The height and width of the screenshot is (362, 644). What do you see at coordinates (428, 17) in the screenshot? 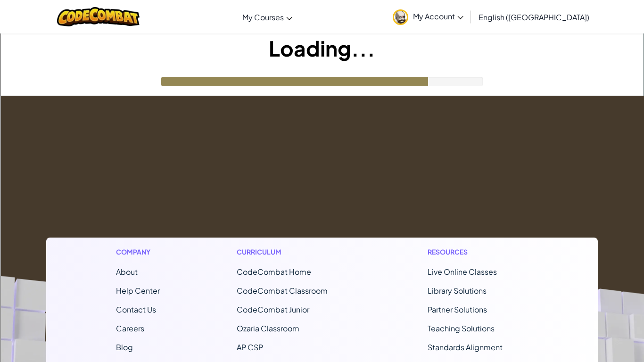
I see `a: My Account` at bounding box center [428, 17].